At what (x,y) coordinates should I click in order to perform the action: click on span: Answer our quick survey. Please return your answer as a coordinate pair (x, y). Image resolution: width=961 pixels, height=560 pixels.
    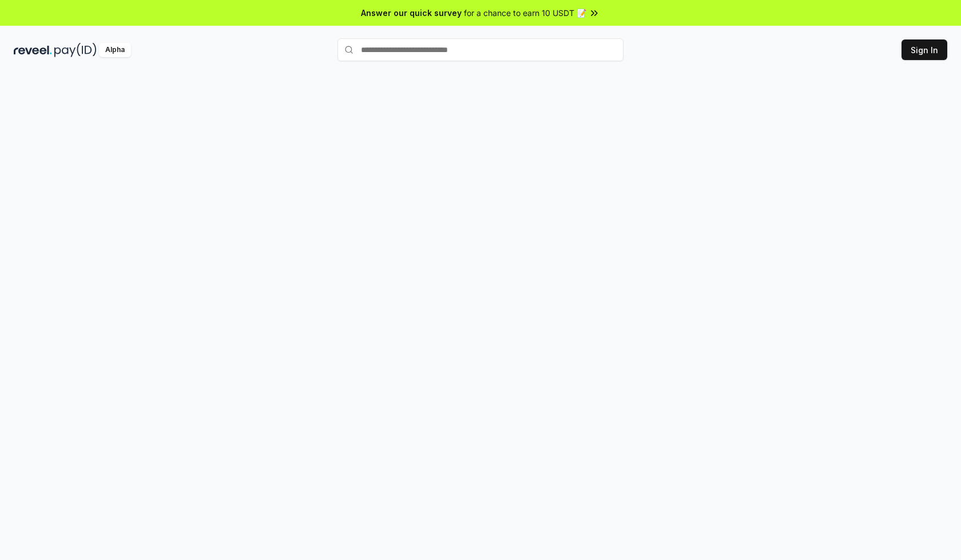
    Looking at the image, I should click on (411, 13).